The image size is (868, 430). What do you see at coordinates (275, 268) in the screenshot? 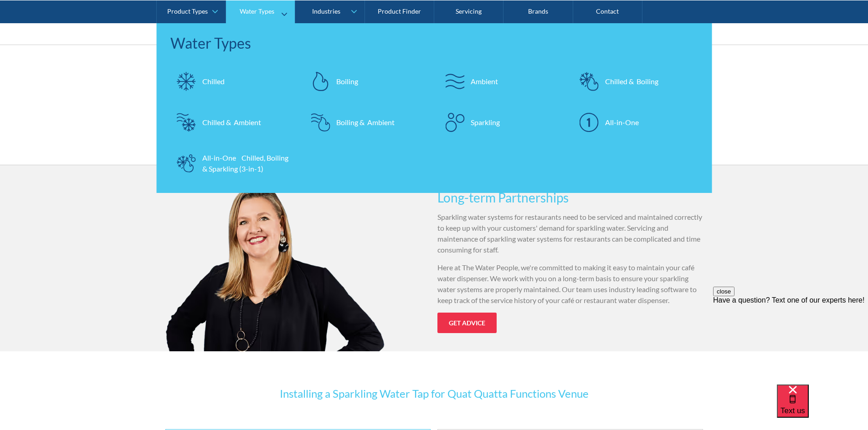
I see `img: A smiling, friendly looking woman` at bounding box center [275, 268].